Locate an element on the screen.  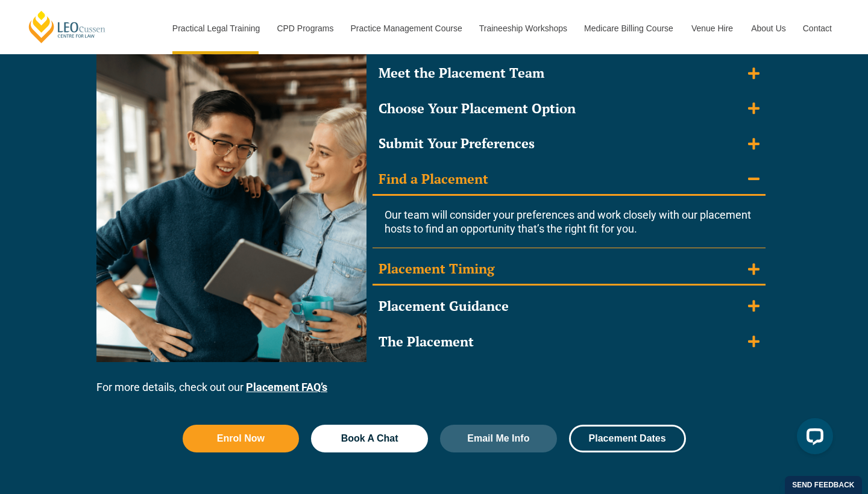
div: Tabs. Open items with Enter or Space, close with Escape and navigate using the Arrow keys. is located at coordinates (434, 190).